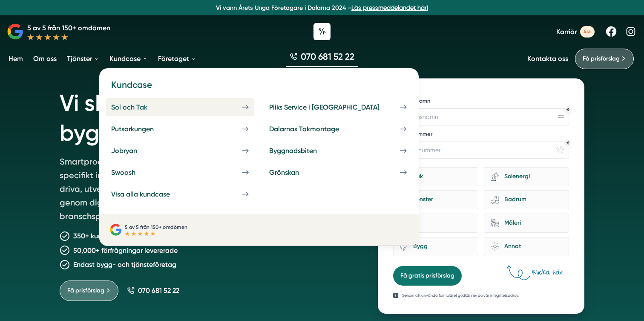 The height and width of the screenshot is (321, 644). What do you see at coordinates (547, 59) in the screenshot?
I see `a: Kontakta oss` at bounding box center [547, 59].